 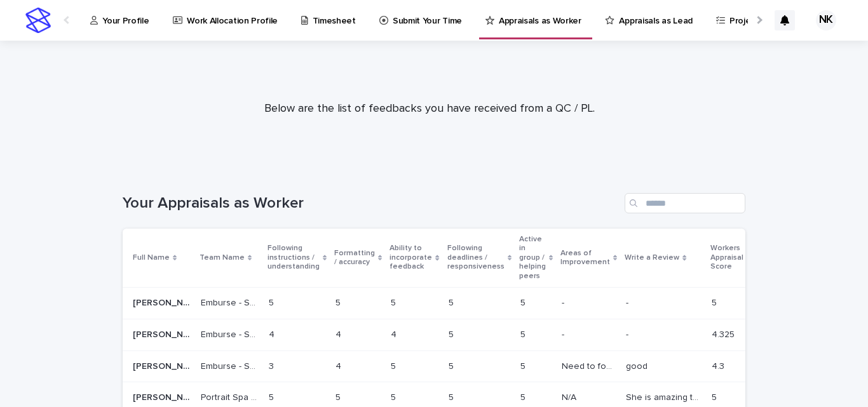 I want to click on p: Write a Review, so click(x=652, y=257).